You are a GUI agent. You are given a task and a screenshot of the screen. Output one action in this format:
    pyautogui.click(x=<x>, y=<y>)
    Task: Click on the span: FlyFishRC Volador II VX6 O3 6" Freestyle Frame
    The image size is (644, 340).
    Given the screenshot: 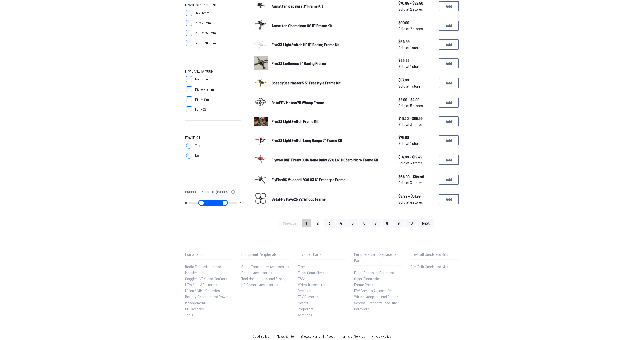 What is the action you would take?
    pyautogui.click(x=309, y=179)
    